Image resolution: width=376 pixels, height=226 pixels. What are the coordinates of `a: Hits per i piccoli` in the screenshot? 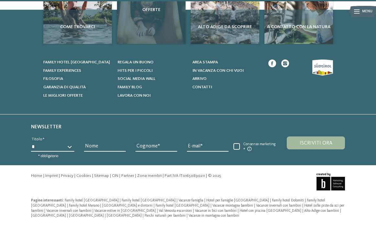 It's located at (152, 71).